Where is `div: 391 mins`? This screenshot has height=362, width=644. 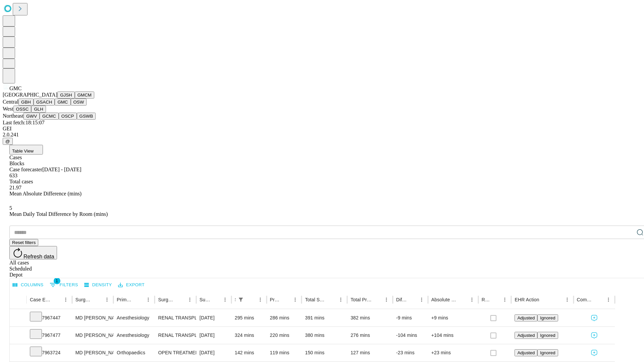 div: 391 mins is located at coordinates (324, 318).